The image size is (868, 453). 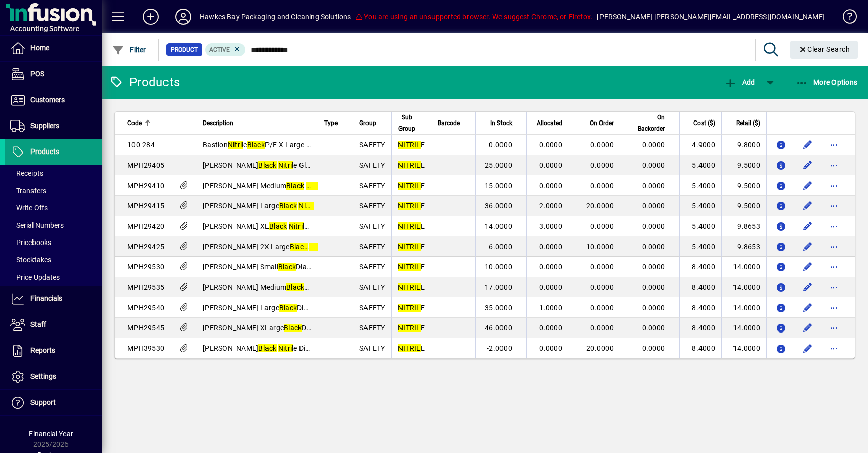 I want to click on span: Group, so click(x=368, y=123).